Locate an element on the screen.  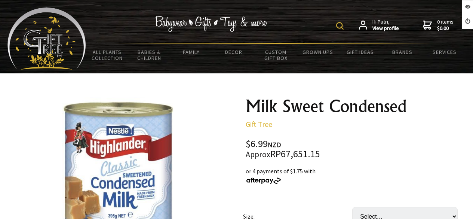
h1: Milk Sweet Condensed is located at coordinates (355, 106).